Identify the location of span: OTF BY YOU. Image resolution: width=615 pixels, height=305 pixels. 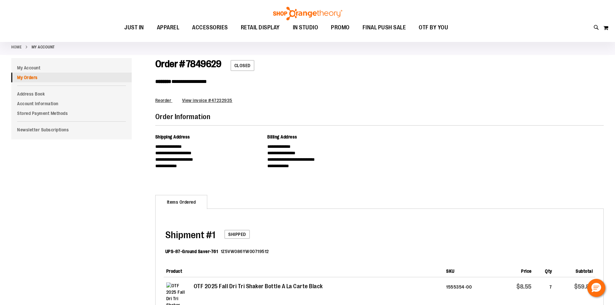
(433, 27).